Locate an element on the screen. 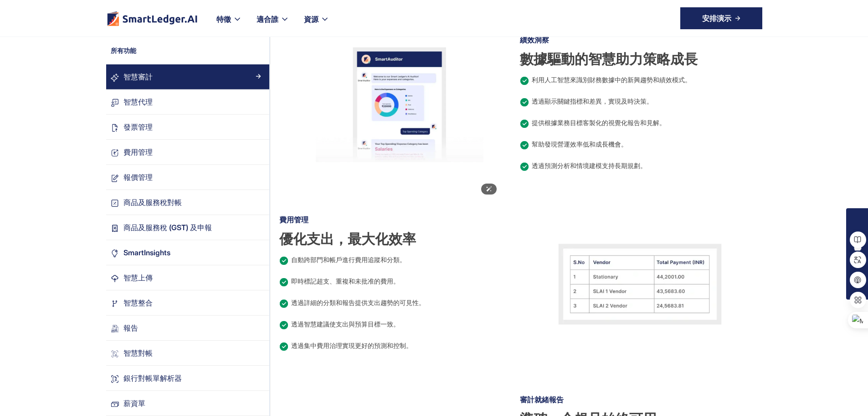 The image size is (868, 416). font: 透過集中費用治理實現更好的預測和控制。 is located at coordinates (352, 345).